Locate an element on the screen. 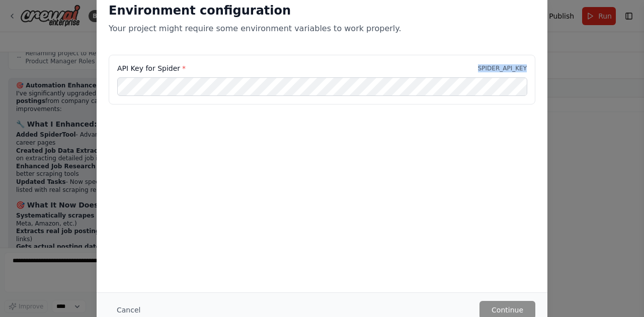 The image size is (644, 317). label: API Key for Spider is located at coordinates (151, 69).